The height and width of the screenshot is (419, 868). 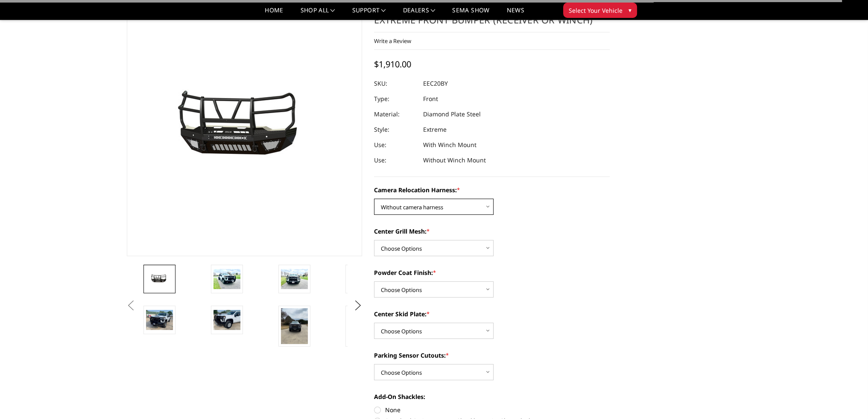 What do you see at coordinates (318, 13) in the screenshot?
I see `a: shop all` at bounding box center [318, 13].